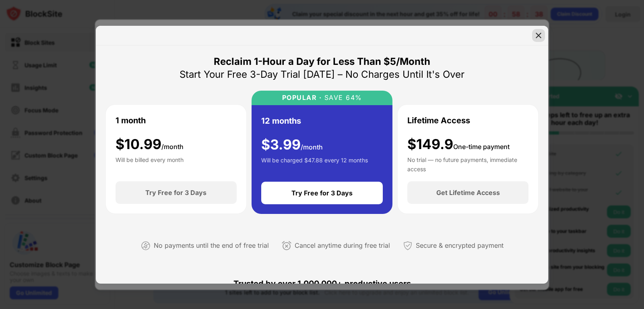 The width and height of the screenshot is (644, 309). What do you see at coordinates (146, 246) in the screenshot?
I see `img: not-paying` at bounding box center [146, 246].